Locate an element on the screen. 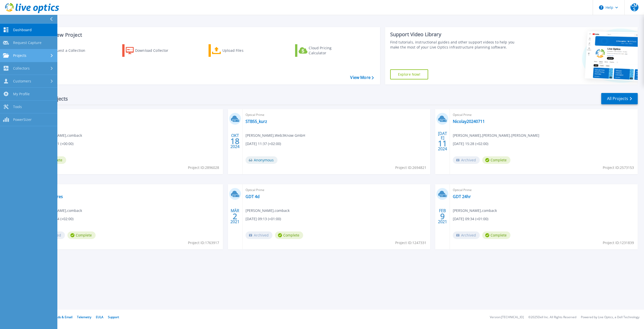 The image size is (644, 329). a: Cloud Pricing Calculator is located at coordinates (323, 51).